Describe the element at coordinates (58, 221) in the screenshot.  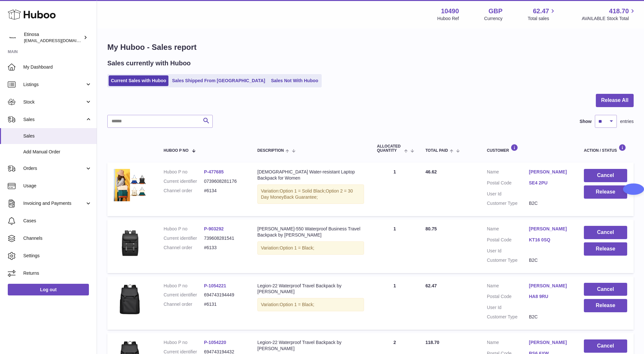
I see `span: Cases` at that location.